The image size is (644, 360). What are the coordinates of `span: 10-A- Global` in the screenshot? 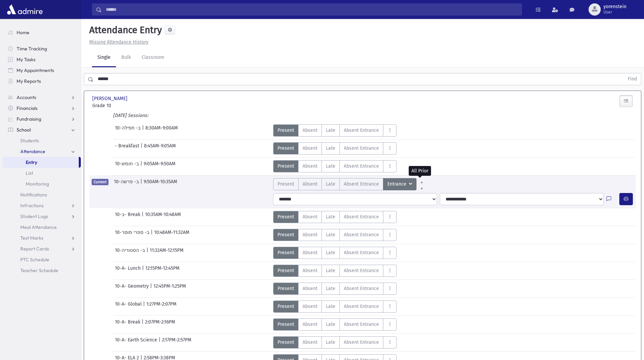 It's located at (129, 306).